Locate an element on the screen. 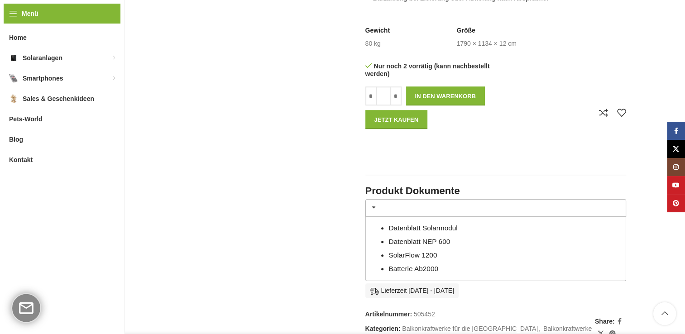 The width and height of the screenshot is (685, 334). input: Produktmenge is located at coordinates (383, 96).